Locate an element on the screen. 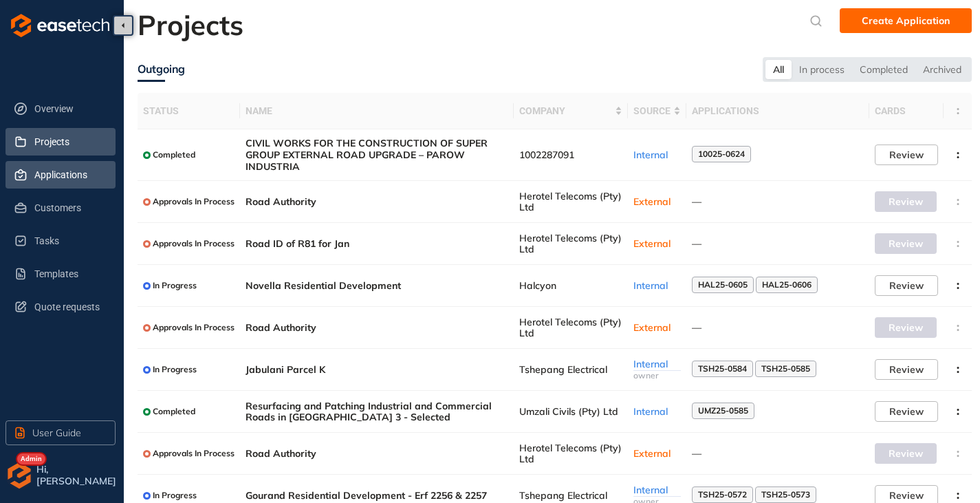  h2: Projects is located at coordinates (191, 25).